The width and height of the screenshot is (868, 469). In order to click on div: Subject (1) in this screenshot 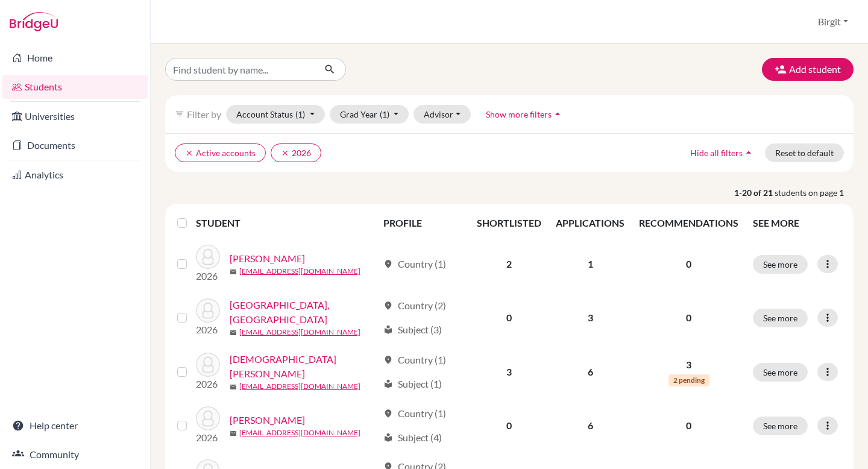, I will do `click(412, 384)`.